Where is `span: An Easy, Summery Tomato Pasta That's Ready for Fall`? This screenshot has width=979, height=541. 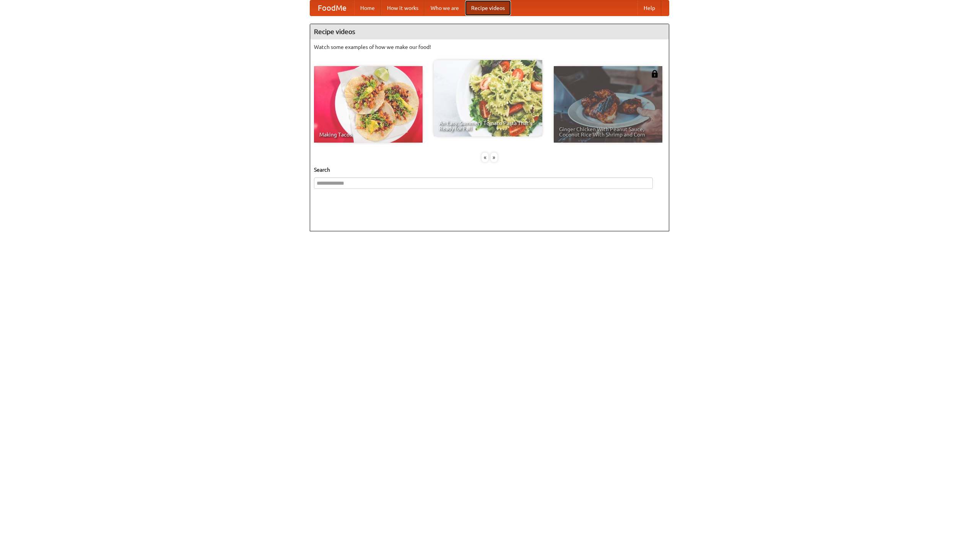
span: An Easy, Summery Tomato Pasta That's Ready for Fall is located at coordinates (488, 126).